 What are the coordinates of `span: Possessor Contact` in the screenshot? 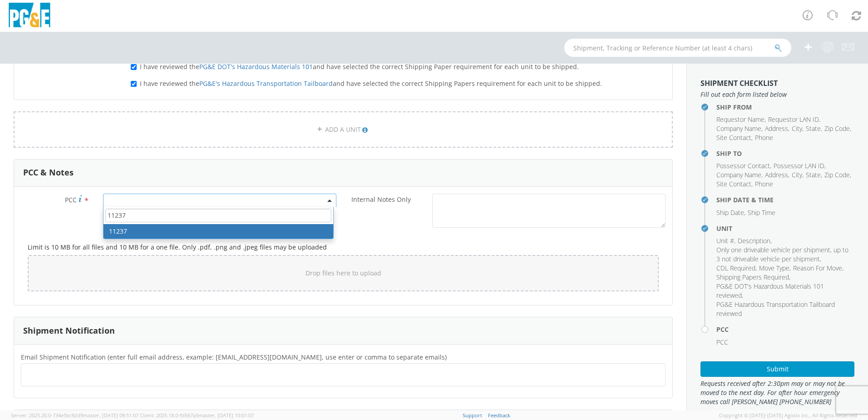 It's located at (743, 165).